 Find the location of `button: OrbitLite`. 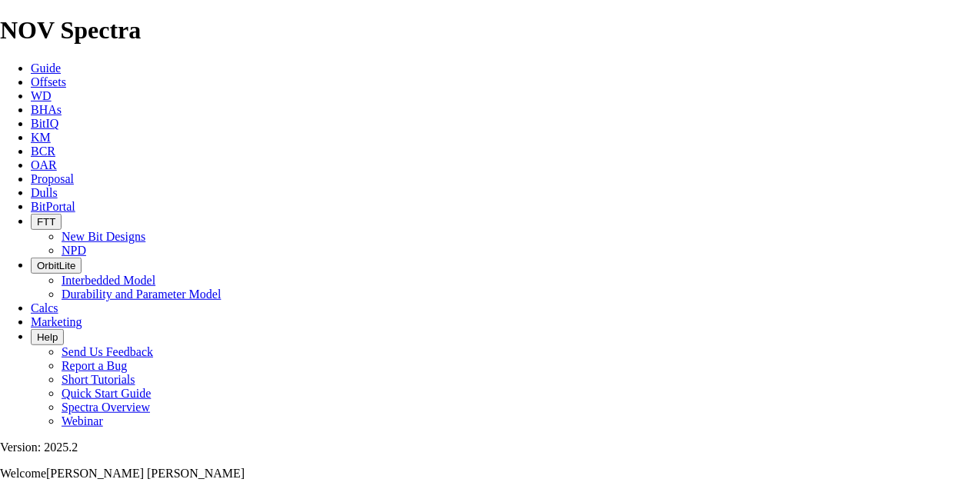

button: OrbitLite is located at coordinates (56, 265).